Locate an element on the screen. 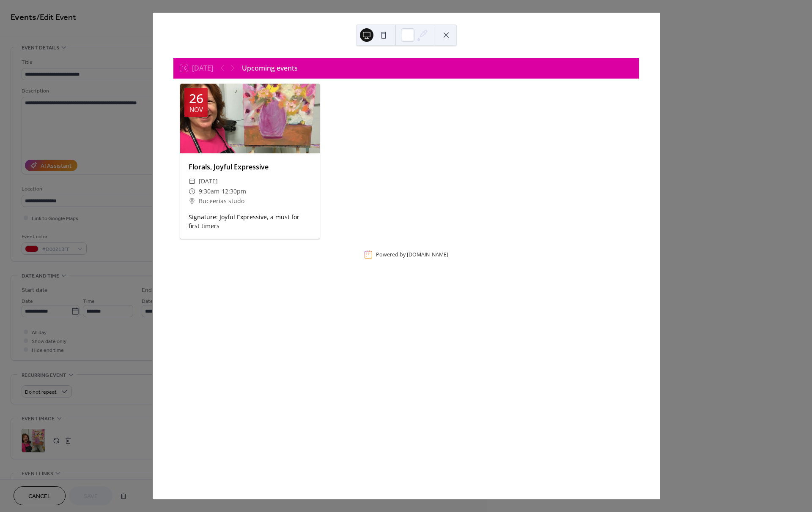  div: Signature: Joyful Expressive, a must for first timers is located at coordinates (250, 221).